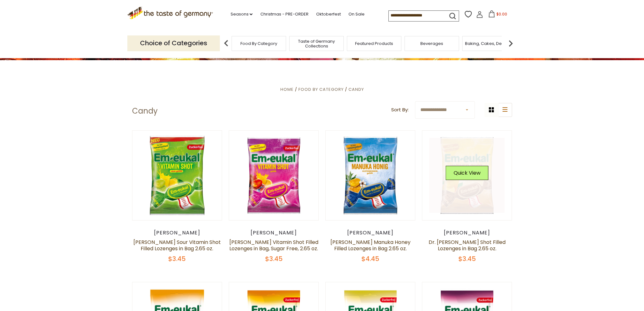  What do you see at coordinates (316, 44) in the screenshot?
I see `span: Taste of Germany Collections` at bounding box center [316, 44].